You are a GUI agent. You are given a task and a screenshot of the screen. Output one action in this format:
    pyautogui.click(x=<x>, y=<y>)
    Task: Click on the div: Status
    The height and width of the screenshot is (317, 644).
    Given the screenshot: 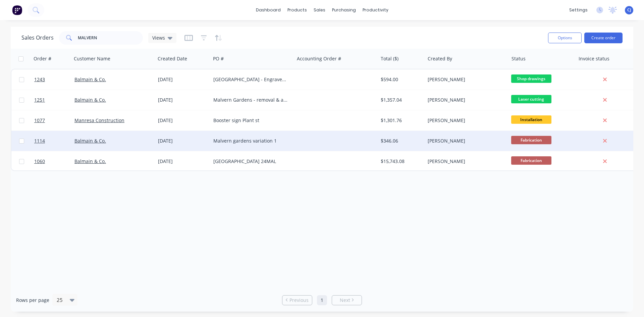 What is the action you would take?
    pyautogui.click(x=518, y=59)
    